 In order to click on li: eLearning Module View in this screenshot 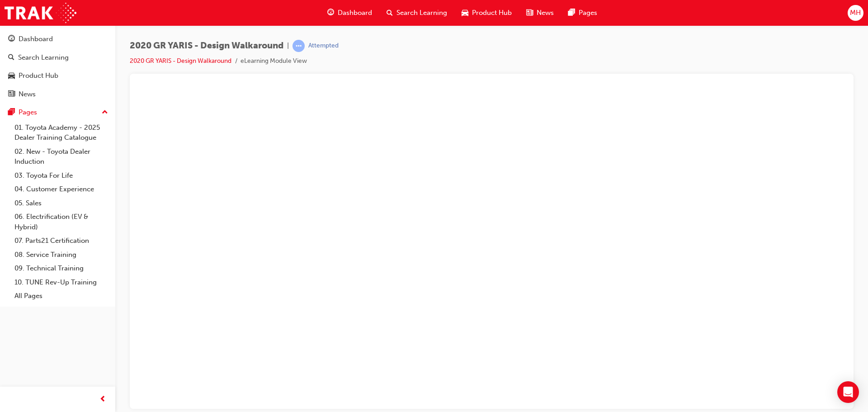, I will do `click(273, 61)`.